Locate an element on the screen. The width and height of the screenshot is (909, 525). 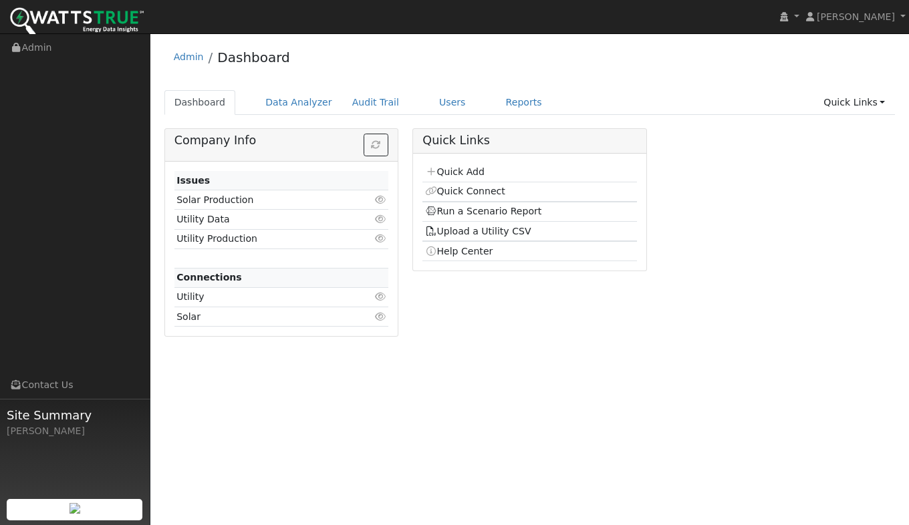
a: Upload a Utility CSV is located at coordinates (478, 231).